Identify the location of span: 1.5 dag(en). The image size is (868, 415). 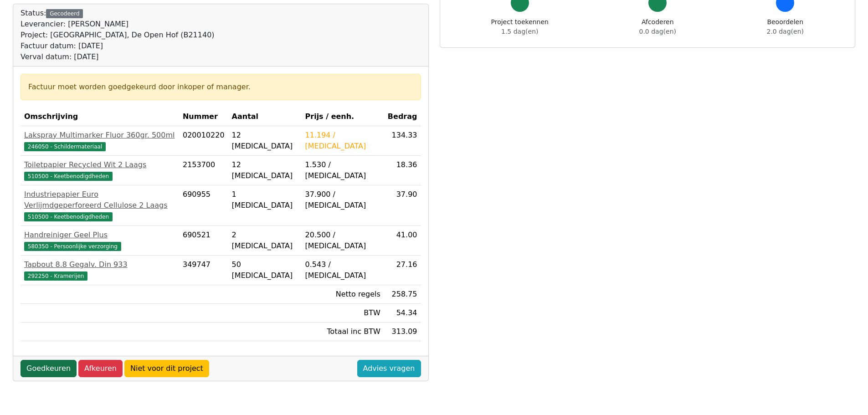
(519, 31).